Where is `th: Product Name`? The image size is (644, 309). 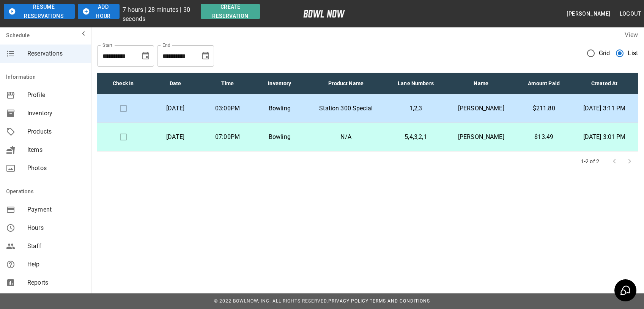
th: Product Name is located at coordinates (346, 83).